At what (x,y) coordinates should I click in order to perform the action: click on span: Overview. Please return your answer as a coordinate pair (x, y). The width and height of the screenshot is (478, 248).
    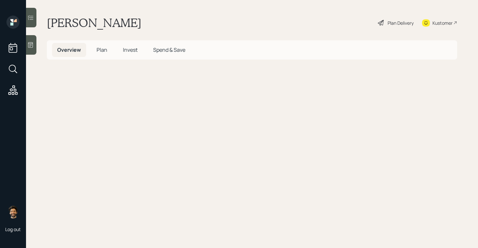
    Looking at the image, I should click on (69, 50).